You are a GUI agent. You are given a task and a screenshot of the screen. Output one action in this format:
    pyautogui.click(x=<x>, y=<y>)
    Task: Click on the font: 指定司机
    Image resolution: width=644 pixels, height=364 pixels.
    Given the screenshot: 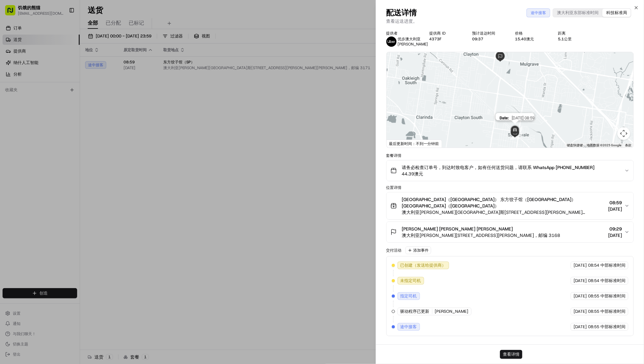 What is the action you would take?
    pyautogui.click(x=409, y=296)
    